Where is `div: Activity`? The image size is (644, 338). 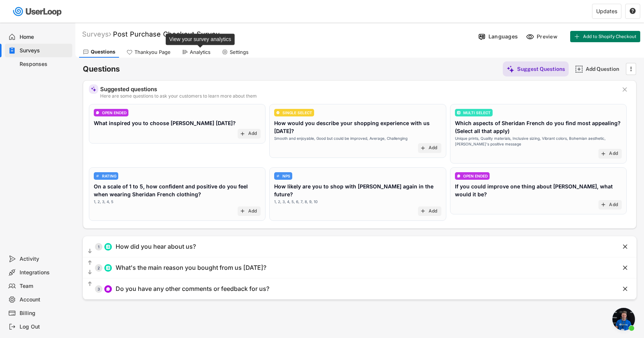
div: Activity is located at coordinates (45, 259).